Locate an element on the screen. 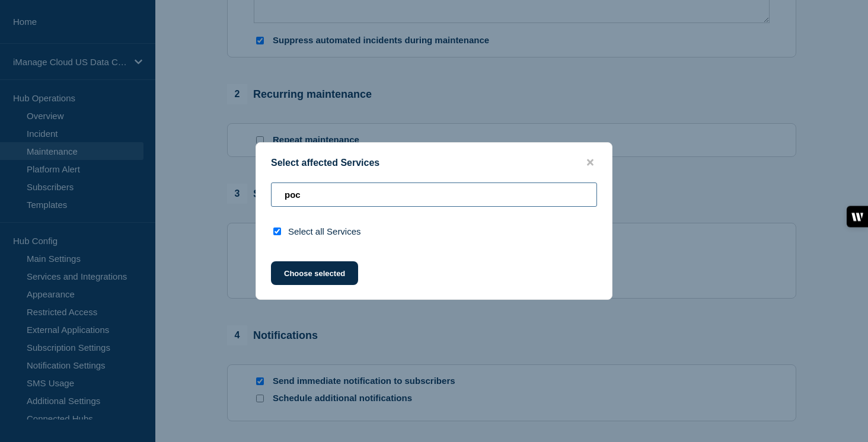  button: close button is located at coordinates (590, 162).